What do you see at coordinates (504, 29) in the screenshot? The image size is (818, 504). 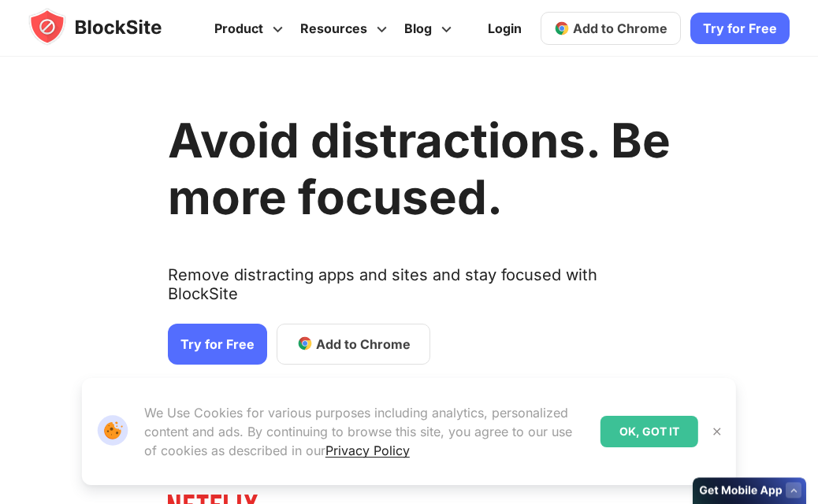 I see `a: Login` at bounding box center [504, 29].